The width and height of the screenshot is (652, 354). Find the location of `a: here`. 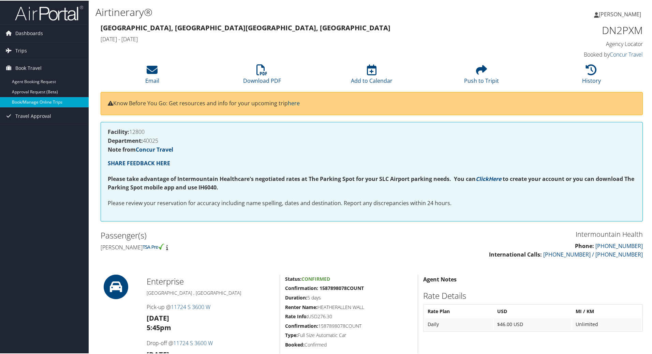

a: here is located at coordinates (294, 103).